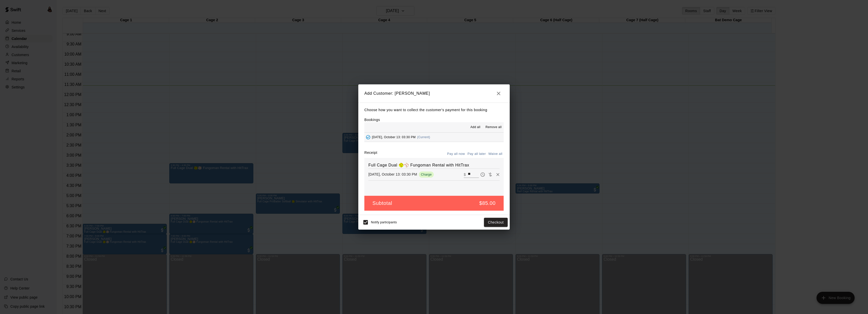 Image resolution: width=868 pixels, height=314 pixels. Describe the element at coordinates (368, 137) in the screenshot. I see `button: Added - Collect Payment` at that location.